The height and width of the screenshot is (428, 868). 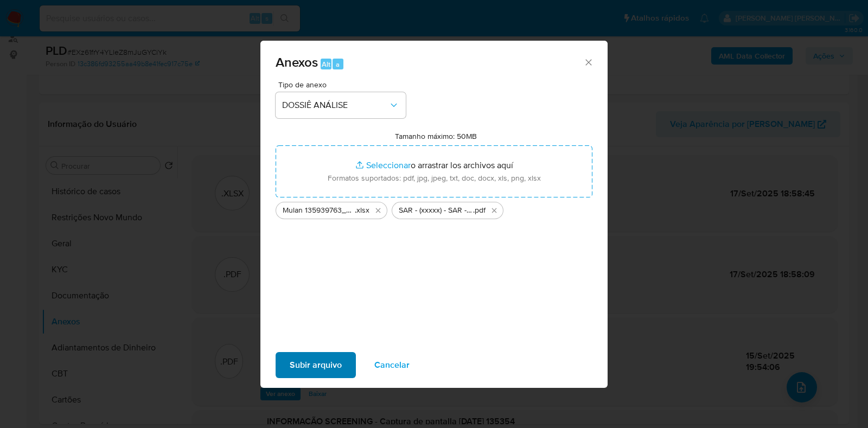 What do you see at coordinates (316, 366) in the screenshot?
I see `span: Subir arquivo` at bounding box center [316, 366].